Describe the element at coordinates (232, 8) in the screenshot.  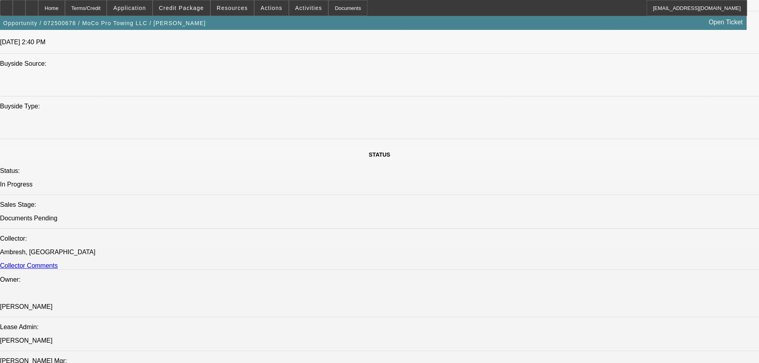
I see `span: Resources` at that location.